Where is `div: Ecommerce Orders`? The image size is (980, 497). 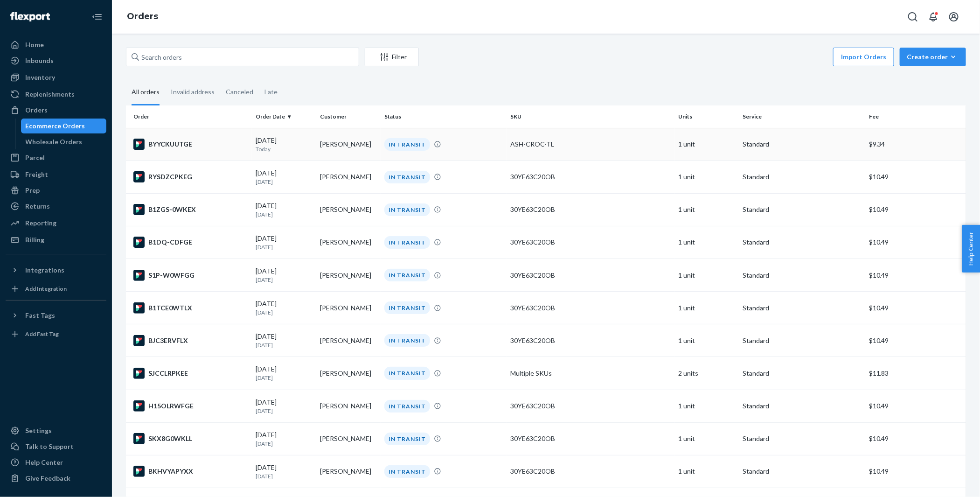
div: Ecommerce Orders is located at coordinates (55, 126).